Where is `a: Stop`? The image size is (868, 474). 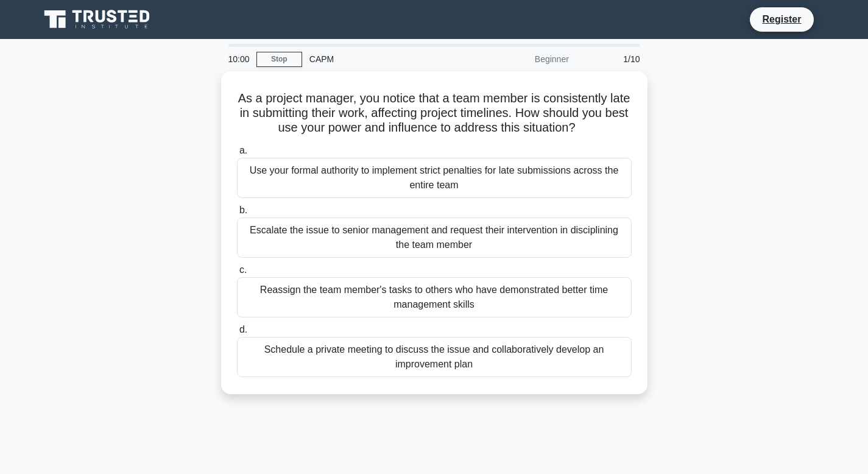
a: Stop is located at coordinates (279, 59).